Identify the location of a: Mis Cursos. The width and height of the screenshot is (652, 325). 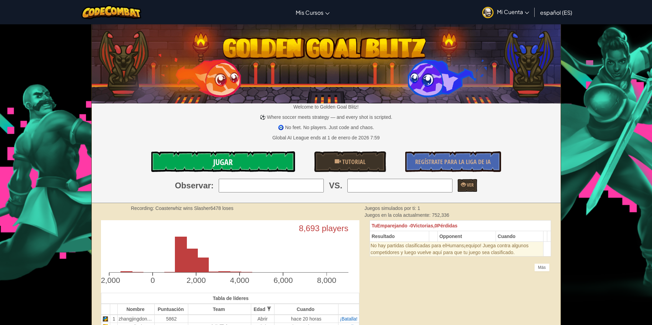
(312, 12).